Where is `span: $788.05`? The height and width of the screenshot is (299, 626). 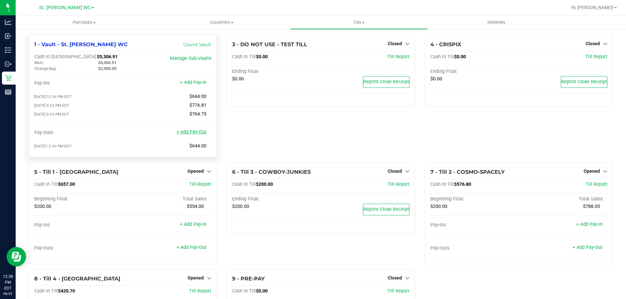
span: $788.05 is located at coordinates (591, 207).